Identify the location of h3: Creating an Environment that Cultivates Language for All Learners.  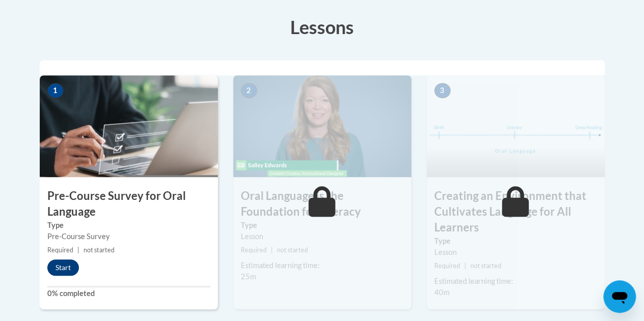
(516, 212).